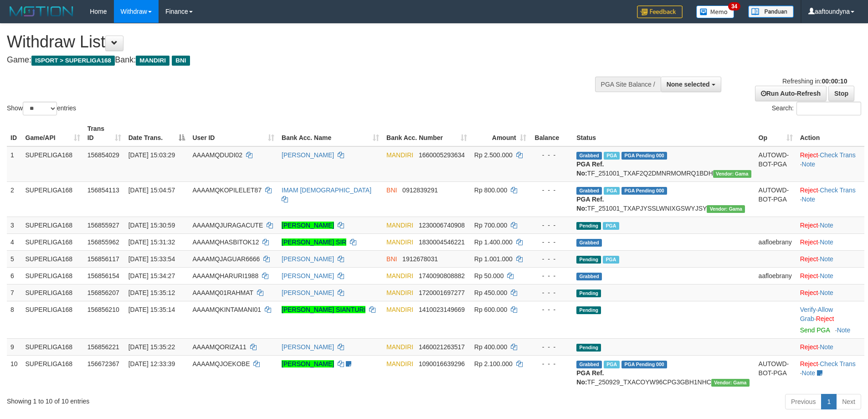 This screenshot has width=868, height=419. What do you see at coordinates (491, 190) in the screenshot?
I see `span: Rp 800.000` at bounding box center [491, 190].